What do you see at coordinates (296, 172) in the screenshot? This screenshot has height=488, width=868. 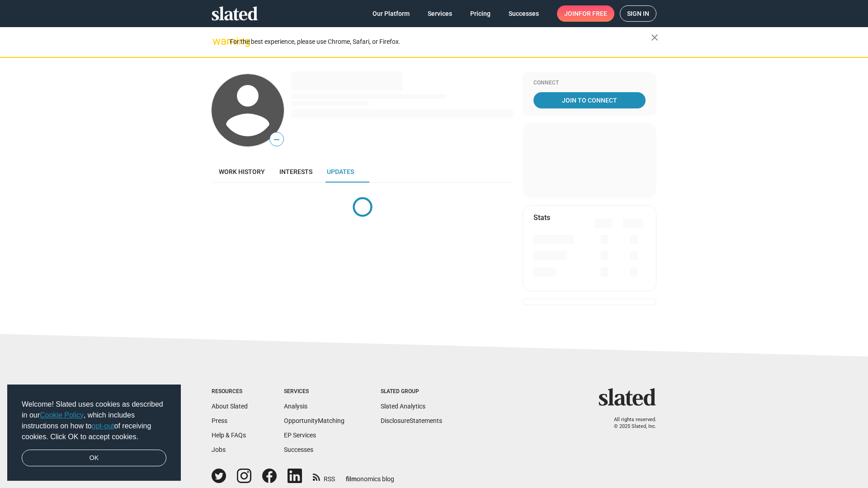 I see `span: Interests` at bounding box center [296, 172].